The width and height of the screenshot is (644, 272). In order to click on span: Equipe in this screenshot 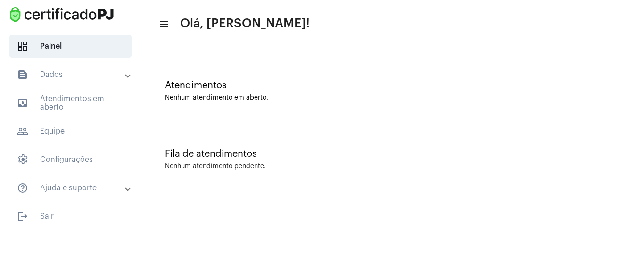, I will do `click(70, 131)`.